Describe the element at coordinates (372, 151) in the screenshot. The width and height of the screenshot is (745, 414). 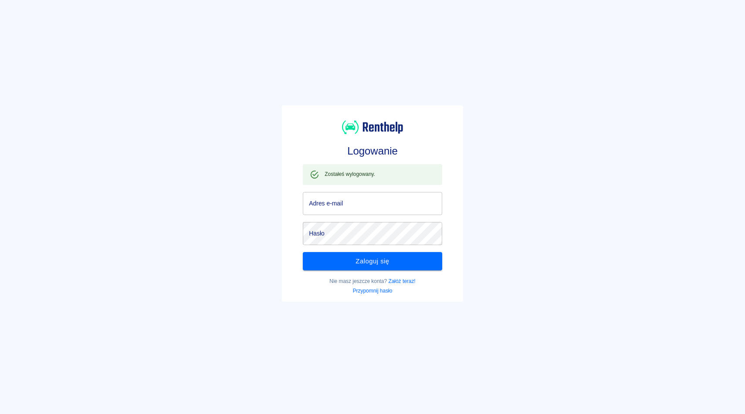
I see `h3: Logowanie` at that location.